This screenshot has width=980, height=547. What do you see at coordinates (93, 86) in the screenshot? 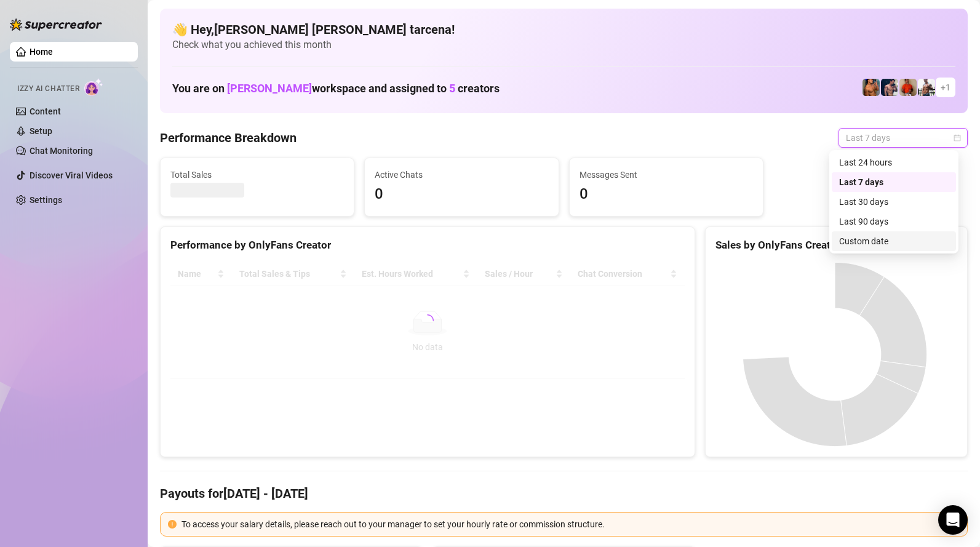
I see `img: AI Chatter` at bounding box center [93, 86].